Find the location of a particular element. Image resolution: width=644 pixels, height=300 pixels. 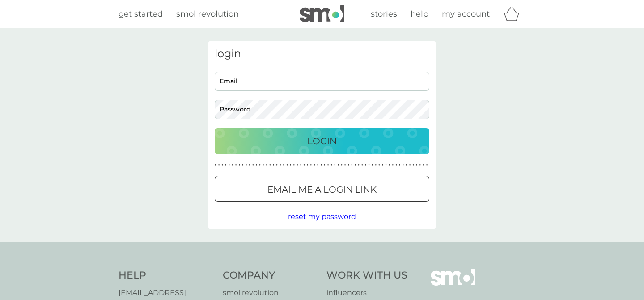

h4: Work With Us is located at coordinates (366, 275).